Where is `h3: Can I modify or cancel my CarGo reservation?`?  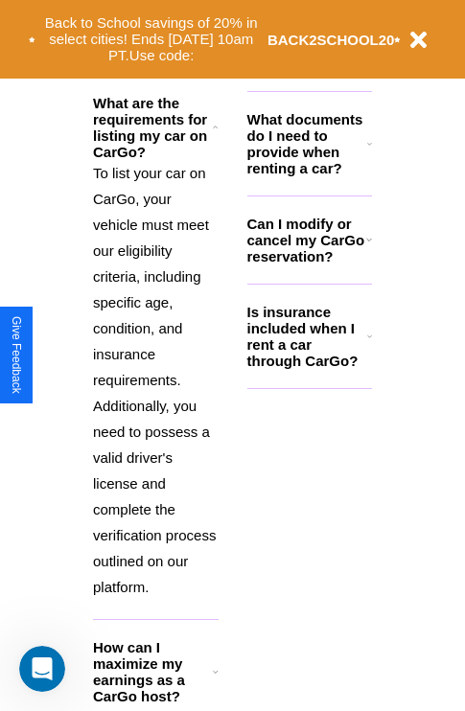
h3: Can I modify or cancel my CarGo reservation? is located at coordinates (307, 240).